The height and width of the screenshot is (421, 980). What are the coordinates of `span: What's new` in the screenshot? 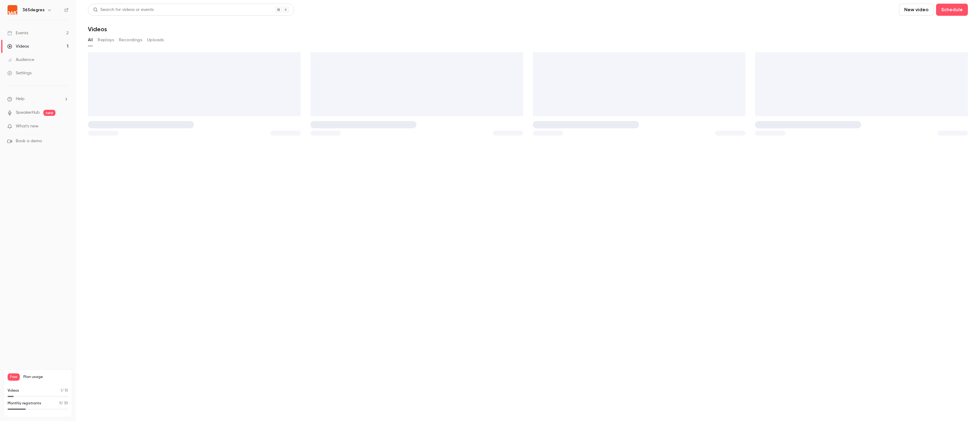 It's located at (27, 126).